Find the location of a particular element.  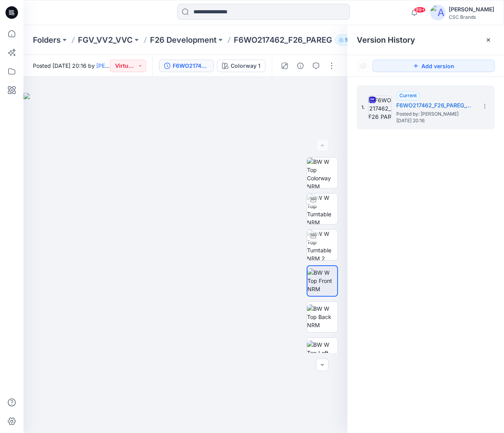

div: CSC Brands is located at coordinates (471, 17).